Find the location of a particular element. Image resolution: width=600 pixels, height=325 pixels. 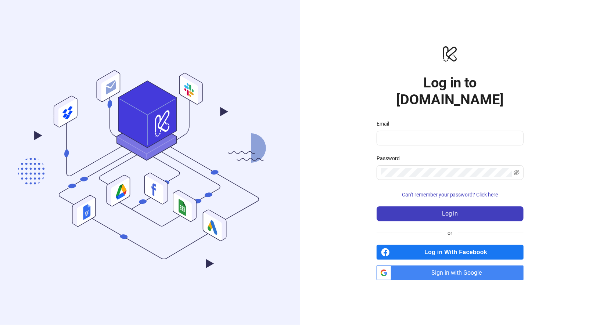

button: Can't remember your password? Click here is located at coordinates (450, 195).